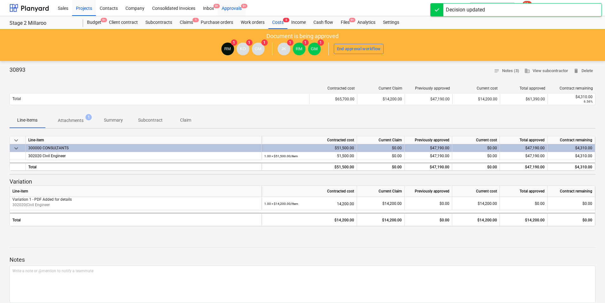 The height and width of the screenshot is (303, 605). Describe the element at coordinates (135, 219) in the screenshot. I see `div: Total` at that location.